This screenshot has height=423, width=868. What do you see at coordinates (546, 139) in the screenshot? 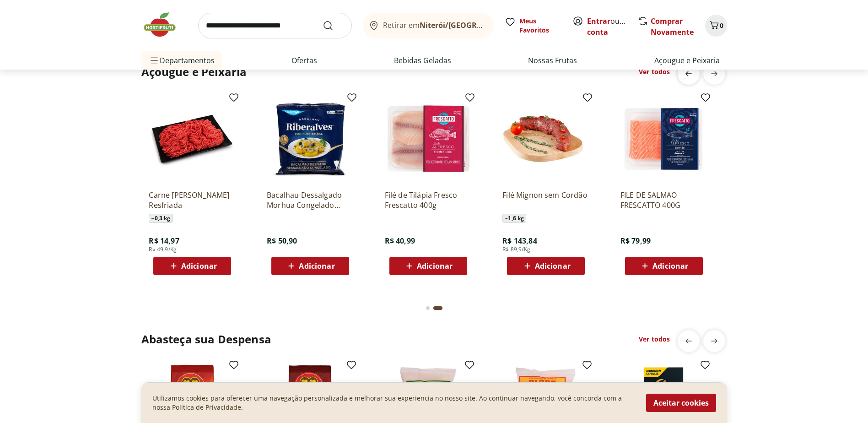
I see `img: Filé Mignon sem Cordão` at bounding box center [546, 139].